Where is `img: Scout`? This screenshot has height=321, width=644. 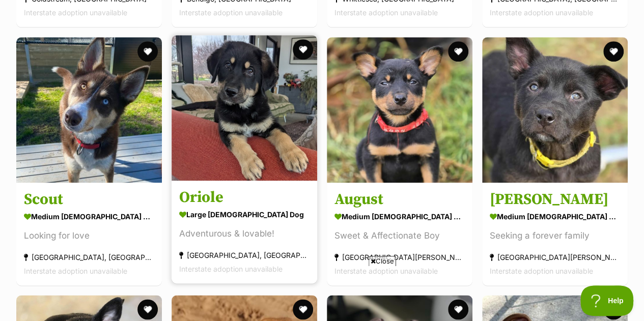
img: Scout is located at coordinates (89, 110).